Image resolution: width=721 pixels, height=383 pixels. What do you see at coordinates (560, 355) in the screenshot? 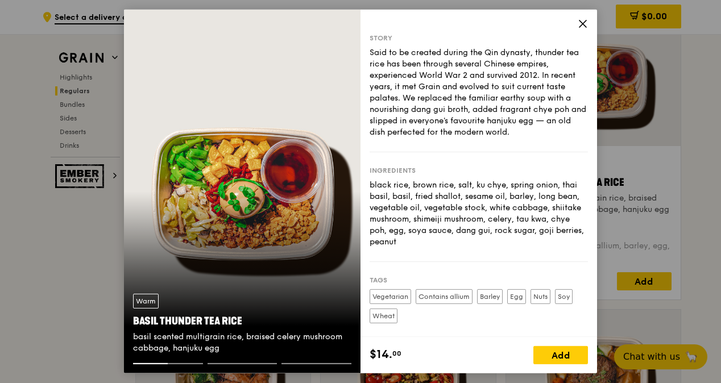
I see `div: Add` at bounding box center [560, 355].